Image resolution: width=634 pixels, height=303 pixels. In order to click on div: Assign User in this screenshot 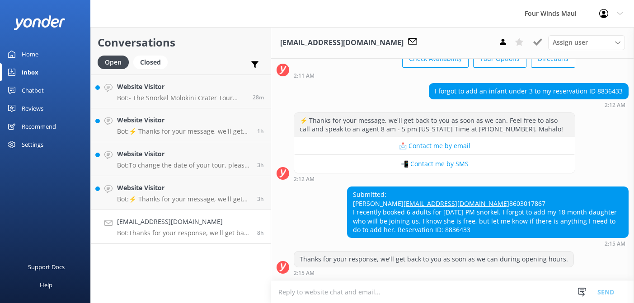, I will do `click(586, 42)`.